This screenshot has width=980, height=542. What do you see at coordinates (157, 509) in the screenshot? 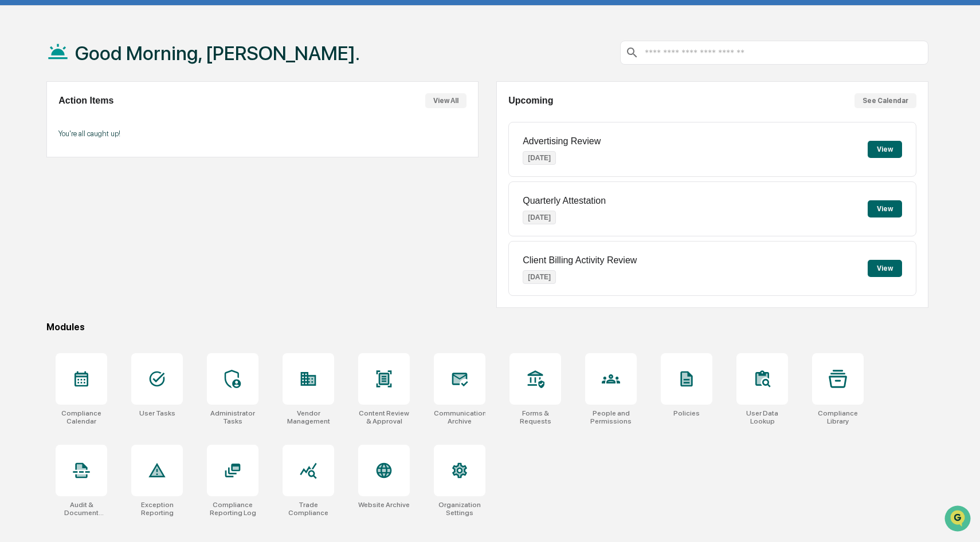
I see `div: Exception Reporting` at bounding box center [157, 509].